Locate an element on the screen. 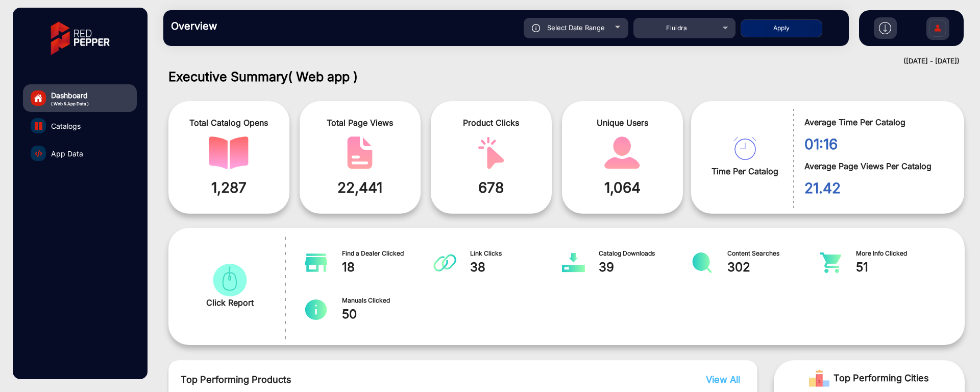 The width and height of the screenshot is (980, 392). span: 18 is located at coordinates (388, 267).